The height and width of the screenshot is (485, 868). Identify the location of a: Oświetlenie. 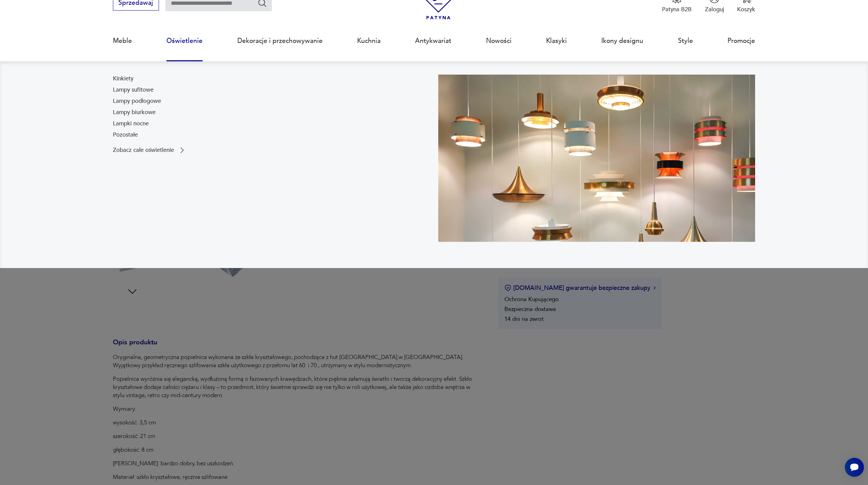
(184, 41).